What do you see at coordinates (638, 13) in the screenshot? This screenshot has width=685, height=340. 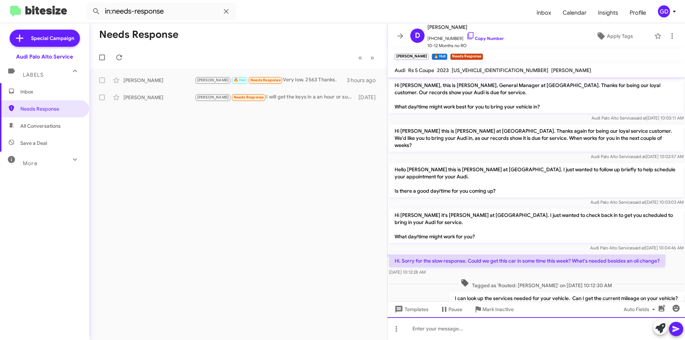 I see `span: Profile` at bounding box center [638, 13].